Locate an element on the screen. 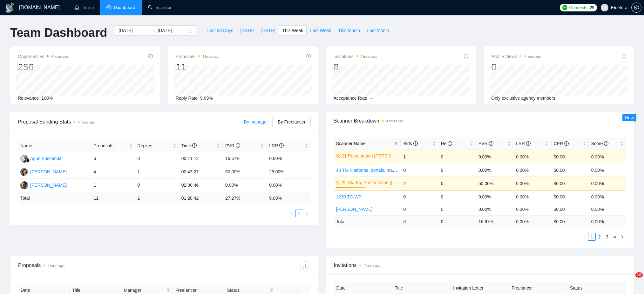 This screenshot has height=294, width=644. button: left is located at coordinates (291, 213).